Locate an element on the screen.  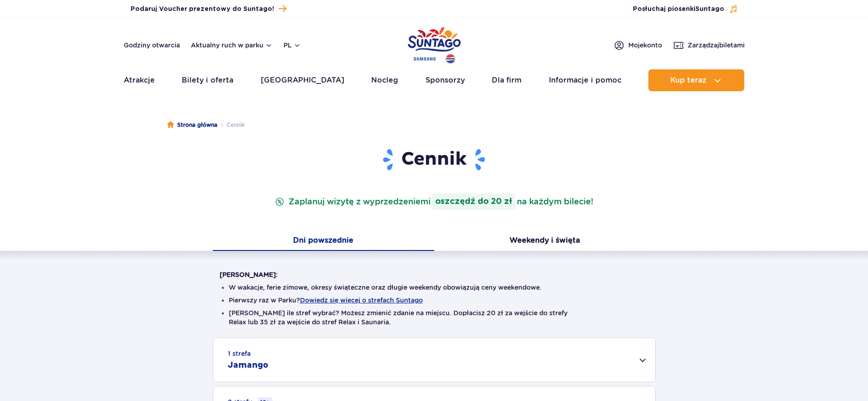
small: 1 strefa is located at coordinates (239, 354).